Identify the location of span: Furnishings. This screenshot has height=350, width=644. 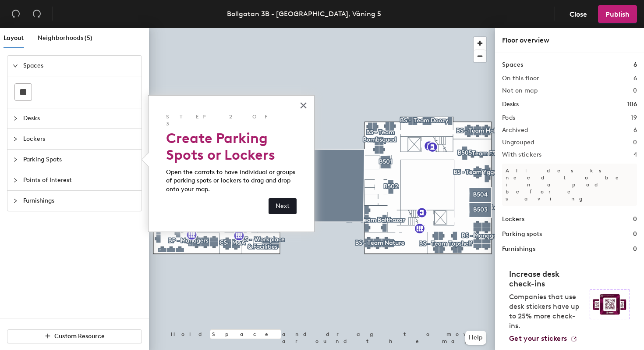
(80, 201).